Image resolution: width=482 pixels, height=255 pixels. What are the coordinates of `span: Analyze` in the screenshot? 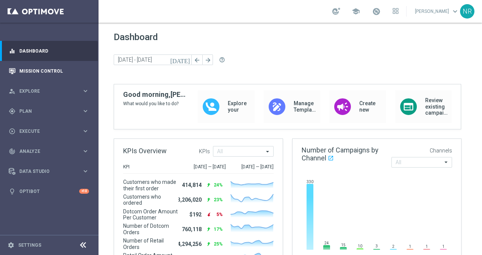 It's located at (50, 152).